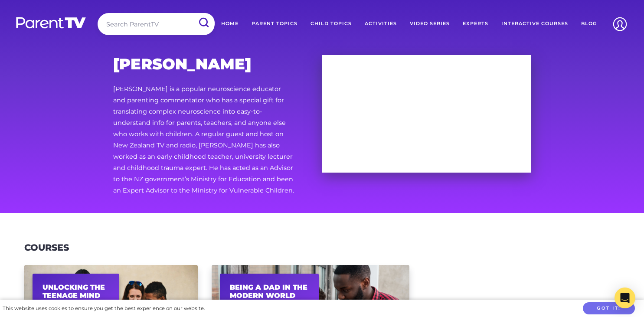 This screenshot has height=317, width=644. Describe the element at coordinates (275, 24) in the screenshot. I see `a: Parent Topics` at that location.